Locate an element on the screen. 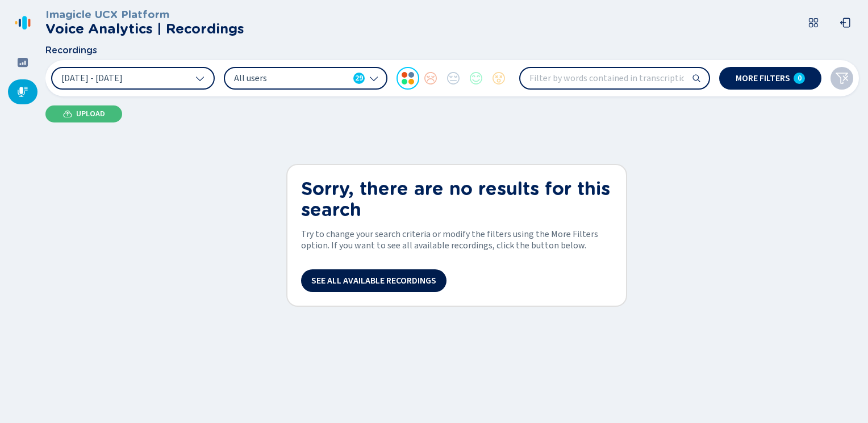 This screenshot has width=868, height=423. span: See all available recordings is located at coordinates (374, 281).